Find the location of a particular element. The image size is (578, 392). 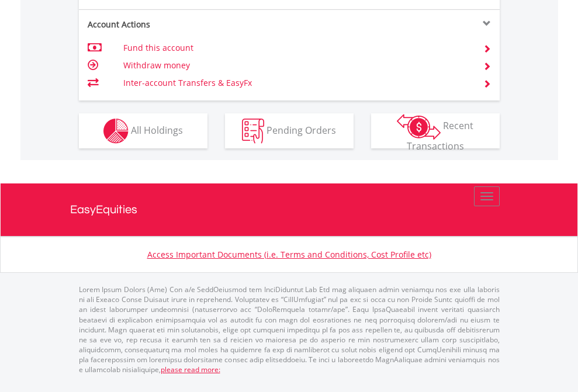

img: holdings-wht.png is located at coordinates (116, 131).